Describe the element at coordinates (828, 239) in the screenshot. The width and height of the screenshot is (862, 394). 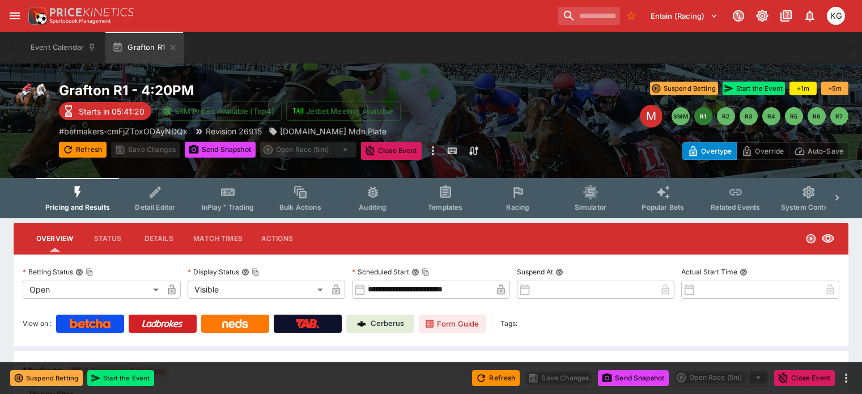
I see `svg: Visible` at that location.